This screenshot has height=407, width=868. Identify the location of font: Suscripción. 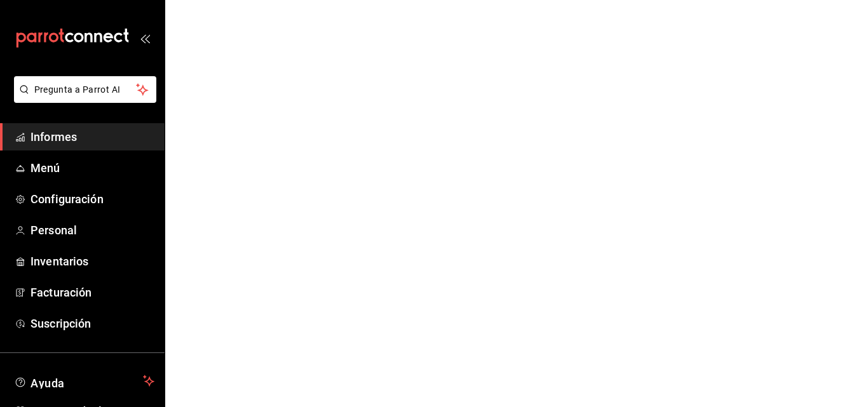
(60, 323).